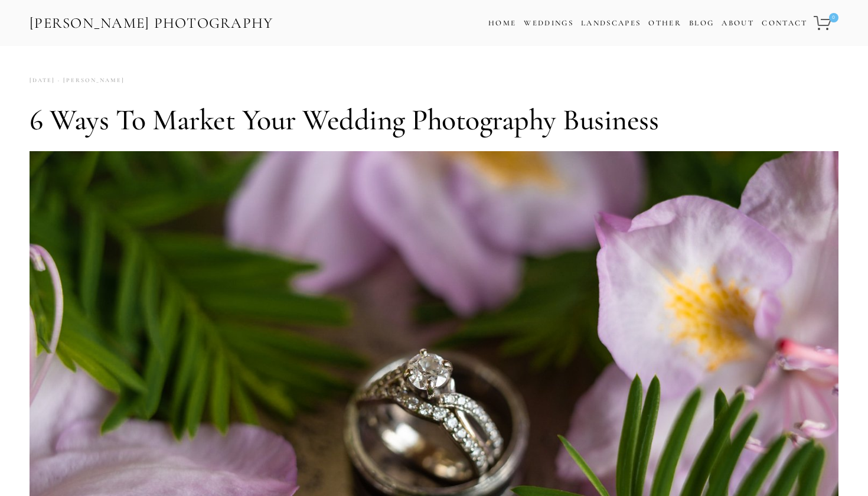  Describe the element at coordinates (502, 23) in the screenshot. I see `a: Home` at that location.